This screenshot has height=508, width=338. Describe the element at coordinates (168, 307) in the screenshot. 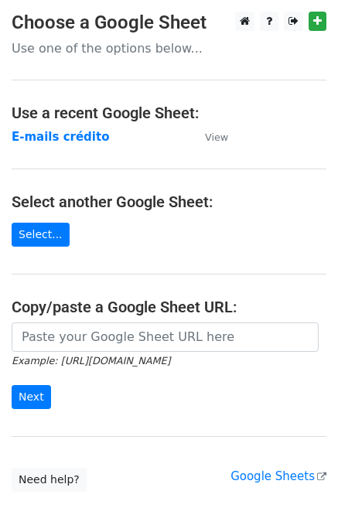

I see `h4: Copy/paste a Google Sheet URL:` at that location.